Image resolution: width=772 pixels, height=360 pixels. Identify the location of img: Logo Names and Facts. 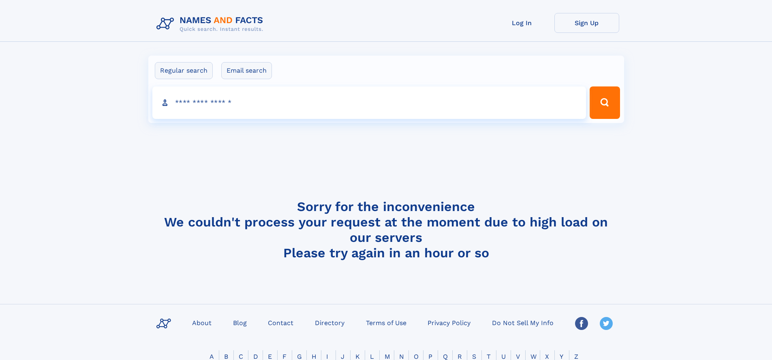
(212, 24).